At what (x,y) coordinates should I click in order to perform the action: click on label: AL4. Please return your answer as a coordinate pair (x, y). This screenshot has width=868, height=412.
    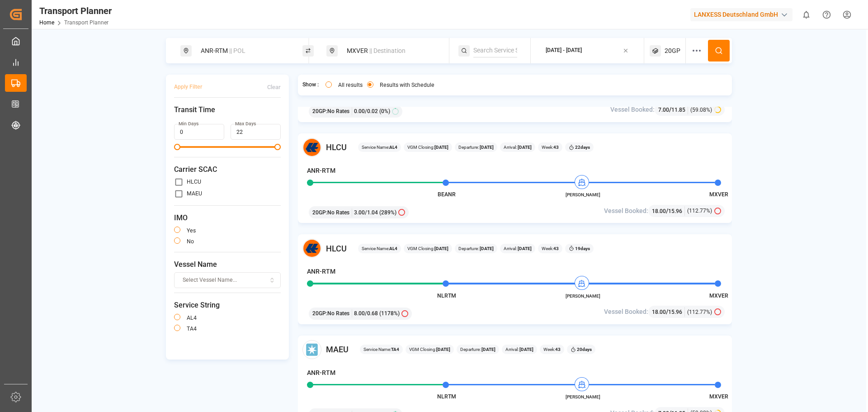
    Looking at the image, I should click on (192, 318).